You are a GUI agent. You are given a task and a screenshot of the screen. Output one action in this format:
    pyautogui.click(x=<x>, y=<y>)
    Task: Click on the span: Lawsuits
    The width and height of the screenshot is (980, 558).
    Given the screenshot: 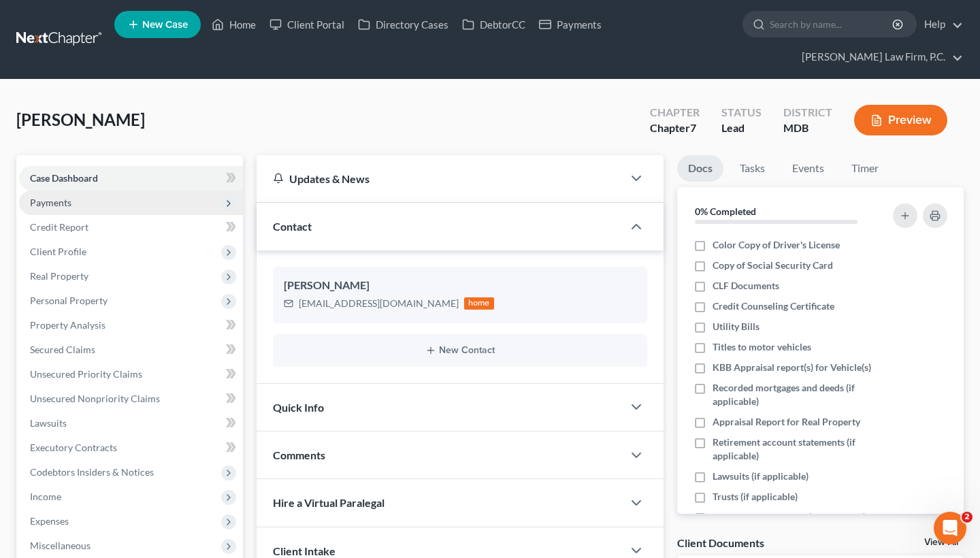 What is the action you would take?
    pyautogui.click(x=48, y=422)
    